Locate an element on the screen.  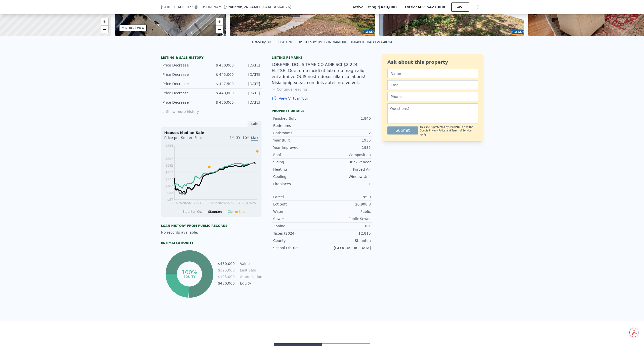
div: Sale is located at coordinates (255, 124).